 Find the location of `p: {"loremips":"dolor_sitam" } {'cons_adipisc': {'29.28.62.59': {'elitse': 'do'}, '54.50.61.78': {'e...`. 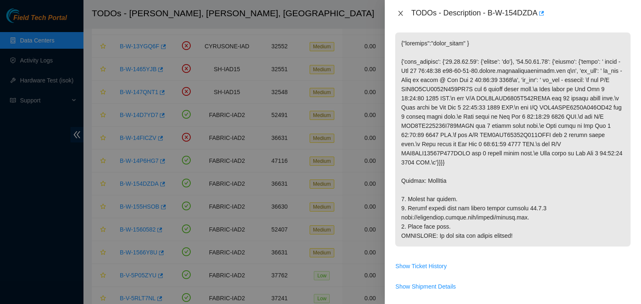

p: {"loremips":"dolor_sitam" } {'cons_adipisc': {'29.28.62.59': {'elitse': 'do'}, '54.50.61.78': {'e... is located at coordinates (513, 140).